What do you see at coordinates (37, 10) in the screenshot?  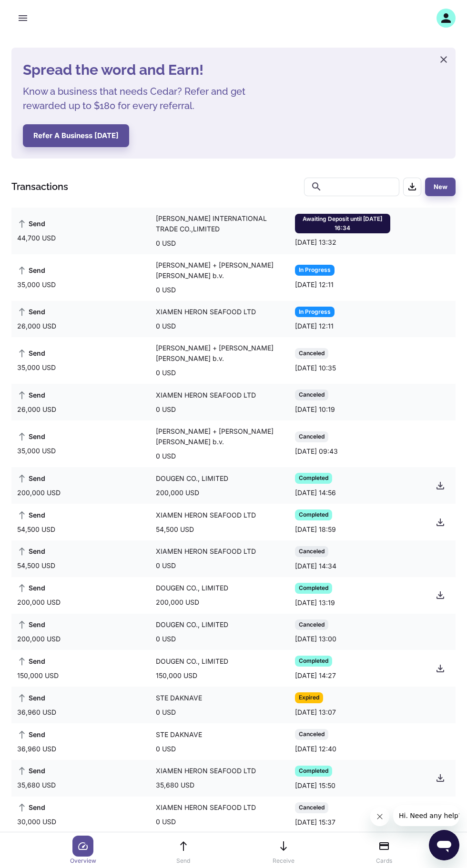 I see `span: Hi. Need any help?` at bounding box center [37, 10].